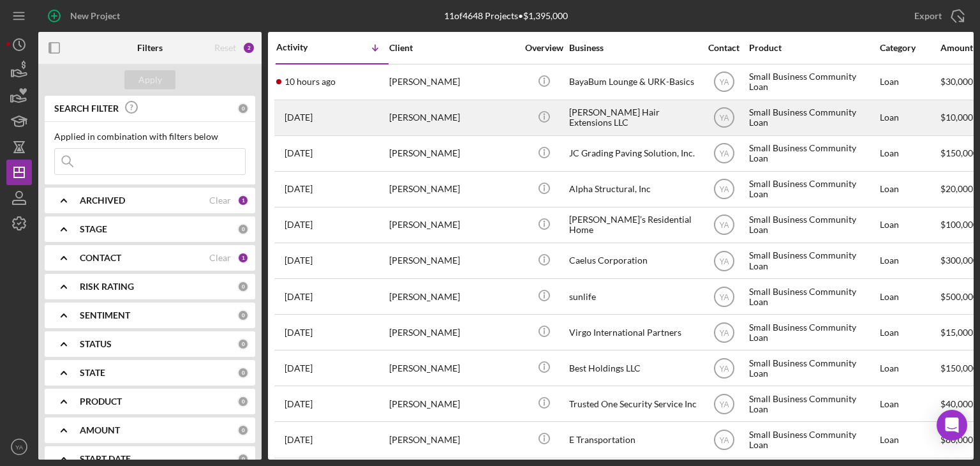  Describe the element at coordinates (105, 315) in the screenshot. I see `b: SENTIMENT` at that location.